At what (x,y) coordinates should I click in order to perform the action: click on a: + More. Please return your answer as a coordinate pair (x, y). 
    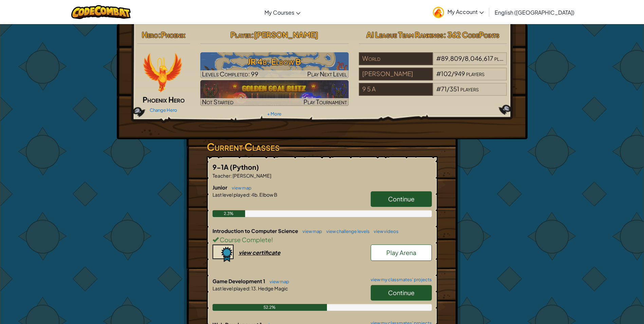
    Looking at the image, I should click on (274, 114).